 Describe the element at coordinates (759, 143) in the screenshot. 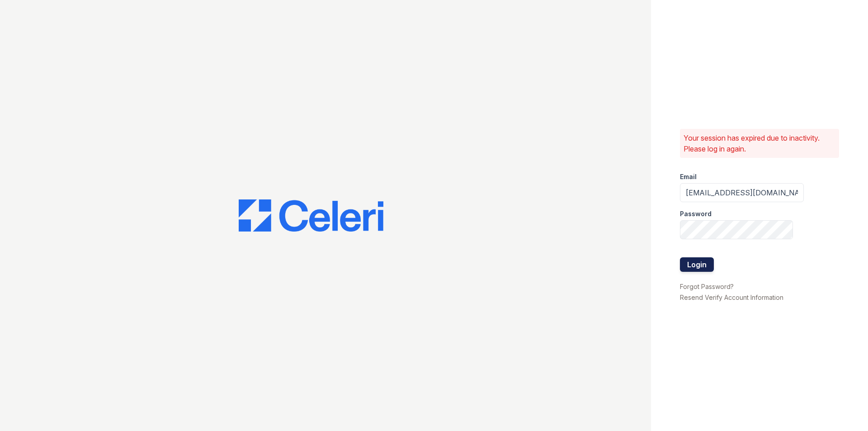

I see `p: Your session has expired due to inactivity. Please log in again.` at that location.